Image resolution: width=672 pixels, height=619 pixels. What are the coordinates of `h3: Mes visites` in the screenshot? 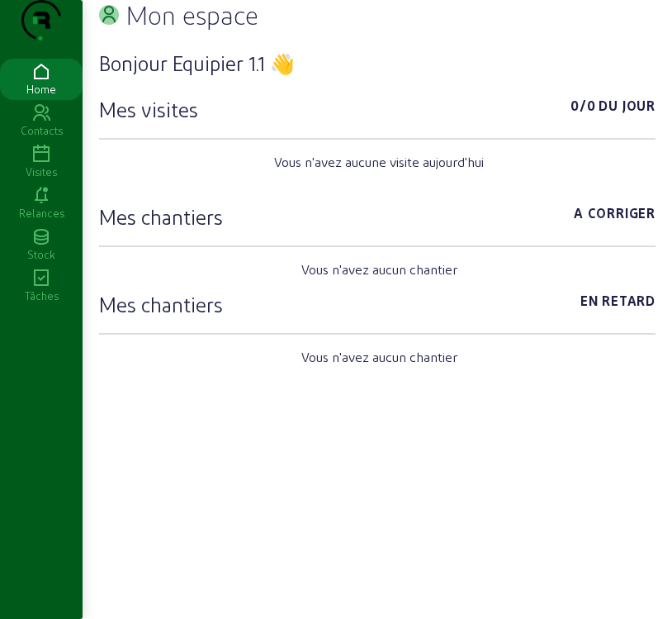 It's located at (148, 109).